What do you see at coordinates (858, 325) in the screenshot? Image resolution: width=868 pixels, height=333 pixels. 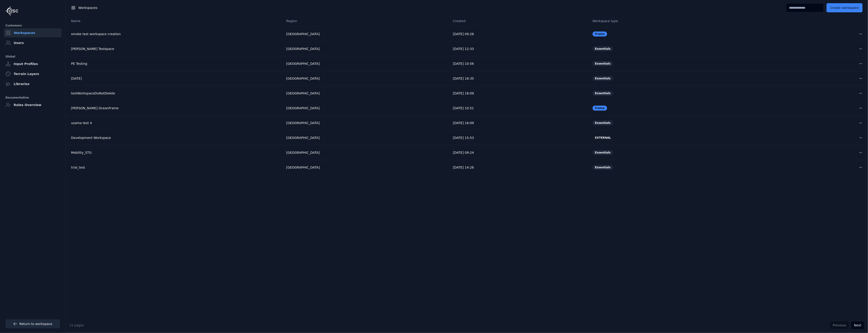 I see `button: Next` at bounding box center [858, 325].